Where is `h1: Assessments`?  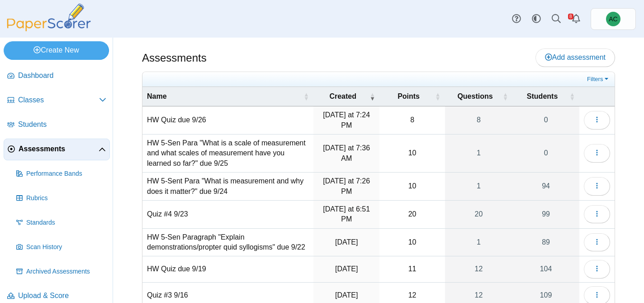 h1: Assessments is located at coordinates (175, 58).